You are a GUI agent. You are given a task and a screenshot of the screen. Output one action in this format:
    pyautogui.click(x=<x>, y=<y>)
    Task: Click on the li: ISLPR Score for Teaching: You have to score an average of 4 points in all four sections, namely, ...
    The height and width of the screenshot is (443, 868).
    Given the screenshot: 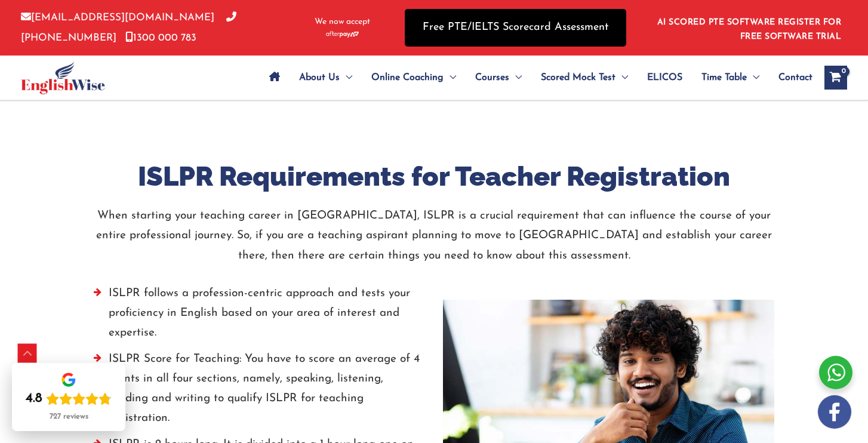 What is the action you would take?
    pyautogui.click(x=259, y=392)
    